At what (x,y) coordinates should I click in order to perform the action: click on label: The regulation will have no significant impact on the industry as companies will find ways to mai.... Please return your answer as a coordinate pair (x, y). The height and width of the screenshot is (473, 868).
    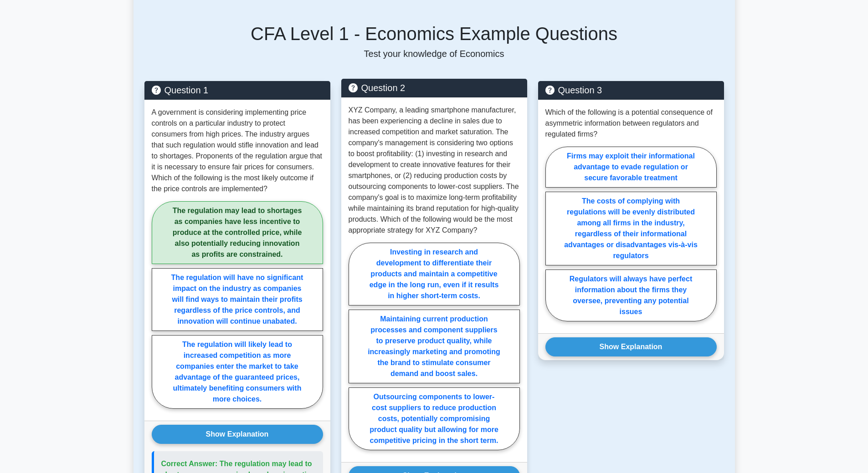
    Looking at the image, I should click on (237, 299).